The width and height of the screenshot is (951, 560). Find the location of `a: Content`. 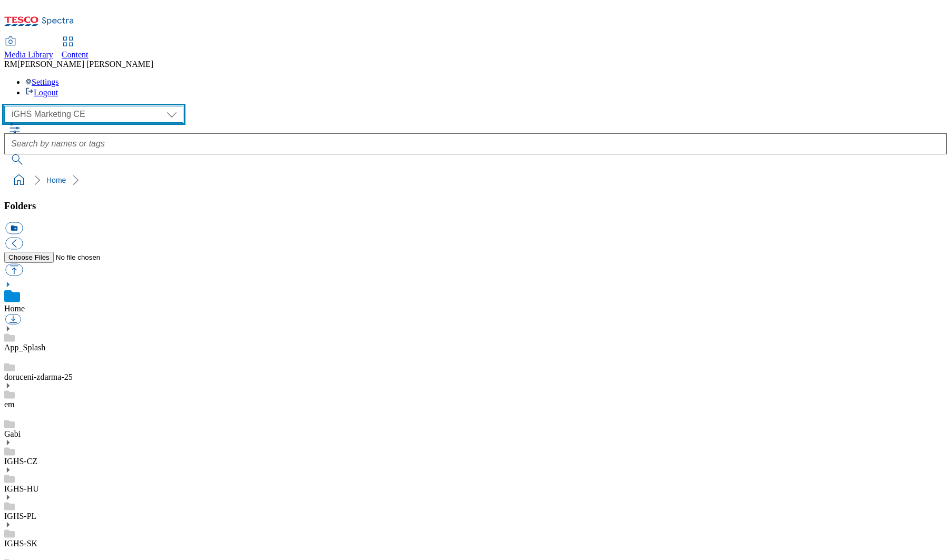

a: Content is located at coordinates (75, 48).